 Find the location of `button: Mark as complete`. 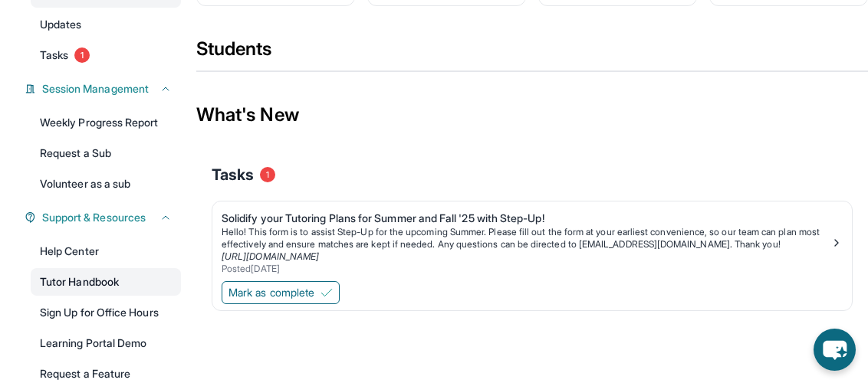

button: Mark as complete is located at coordinates (280, 293).